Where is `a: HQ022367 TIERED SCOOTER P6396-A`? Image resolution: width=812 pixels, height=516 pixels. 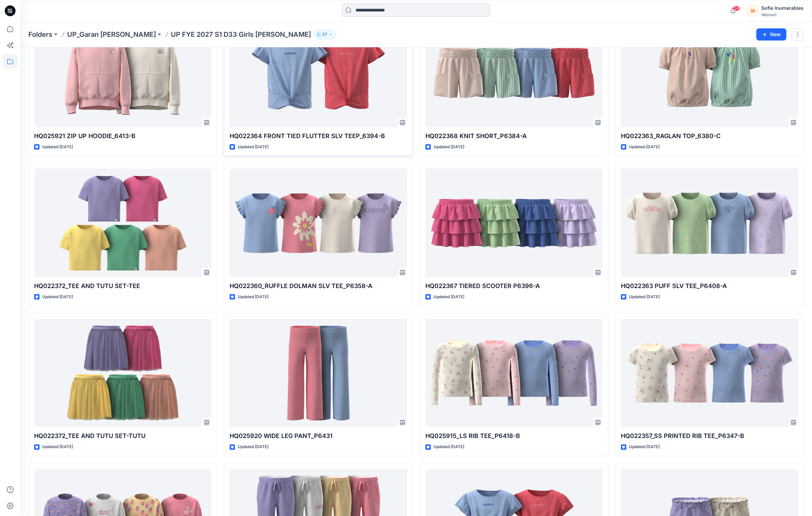 a: HQ022367 TIERED SCOOTER P6396-A is located at coordinates (514, 223).